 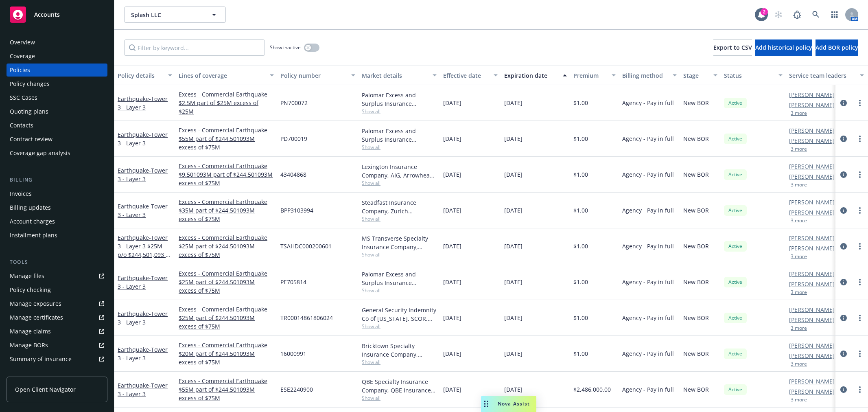 I want to click on div: Contacts, so click(x=22, y=125).